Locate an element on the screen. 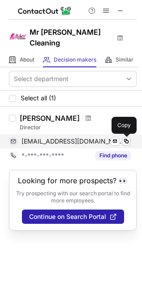 Image resolution: width=142 pixels, height=284 pixels. span: Continue on Search Portal is located at coordinates (67, 217).